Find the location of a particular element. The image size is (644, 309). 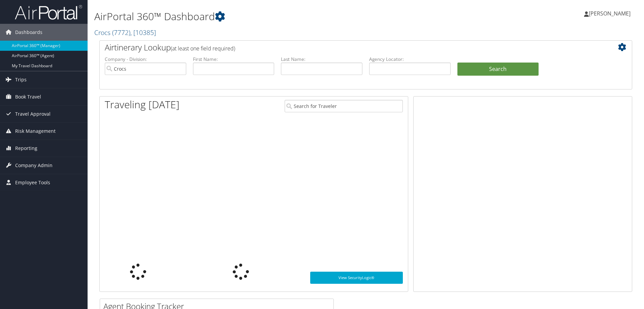

span: Dashboards is located at coordinates (29, 33).